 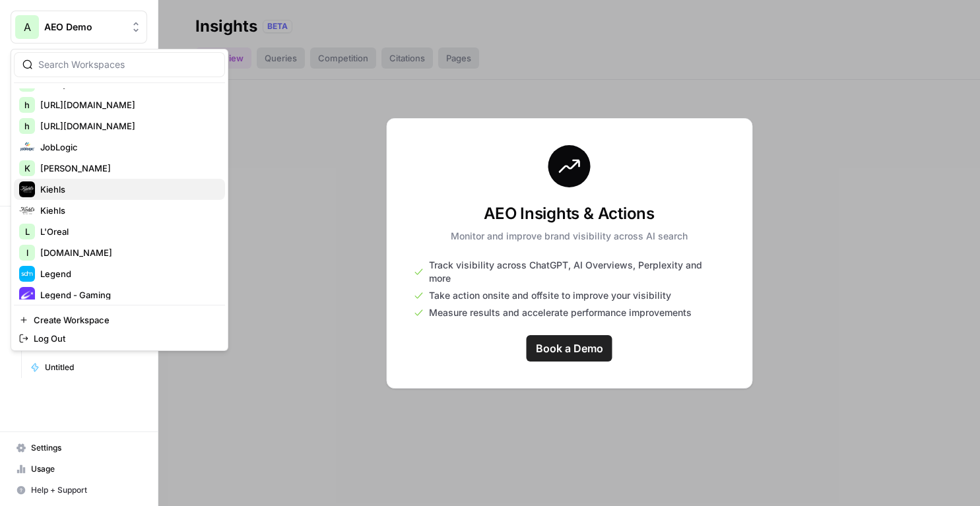 What do you see at coordinates (119, 338) in the screenshot?
I see `a: Log Out` at bounding box center [119, 338].